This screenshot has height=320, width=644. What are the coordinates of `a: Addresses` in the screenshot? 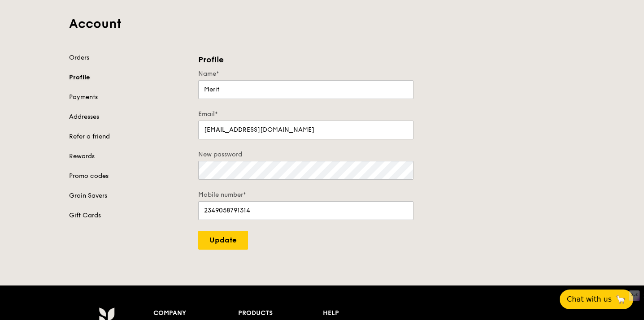 It's located at (128, 117).